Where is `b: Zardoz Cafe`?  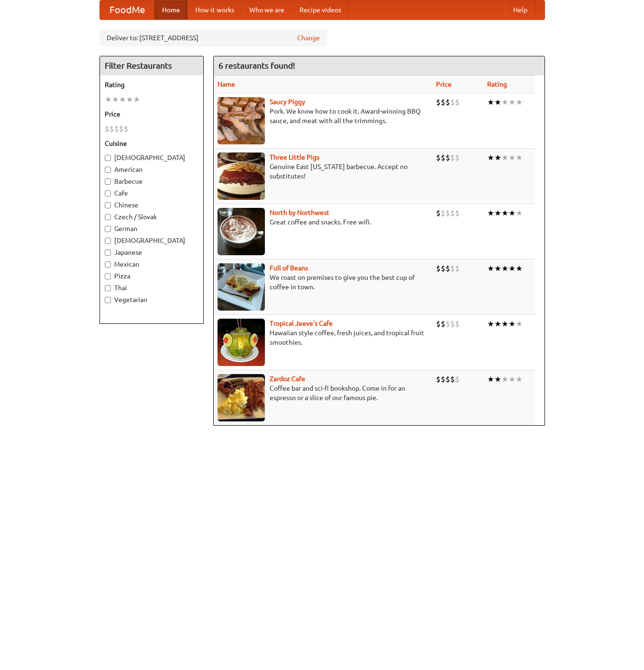
b: Zardoz Cafe is located at coordinates (287, 379).